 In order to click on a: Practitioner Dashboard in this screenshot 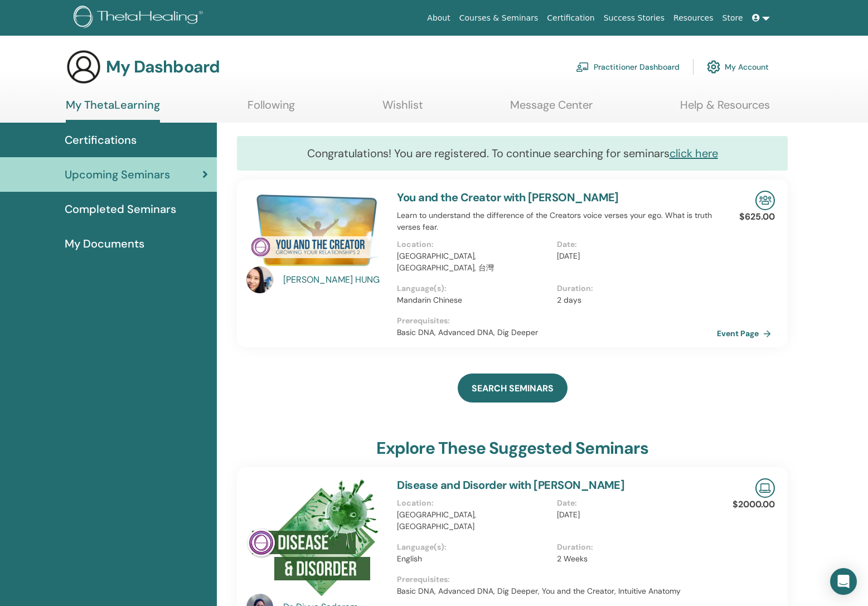, I will do `click(627, 67)`.